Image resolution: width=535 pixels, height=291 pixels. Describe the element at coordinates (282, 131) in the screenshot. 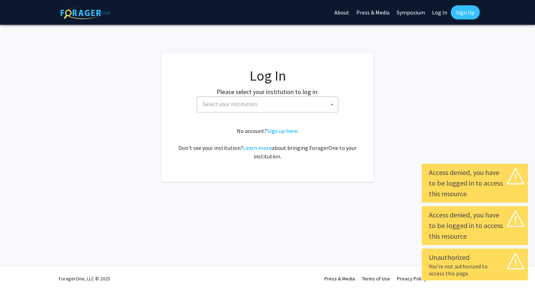

I see `a: Sign up here` at that location.